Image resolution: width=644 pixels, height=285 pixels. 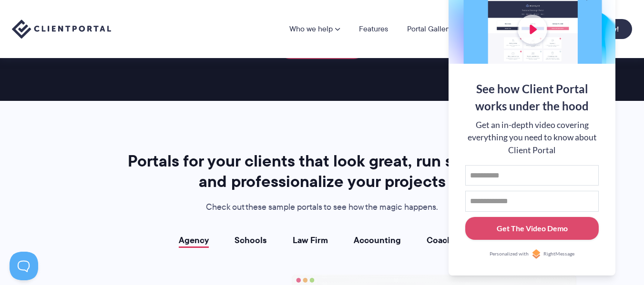 I want to click on a: Coaching, so click(x=446, y=240).